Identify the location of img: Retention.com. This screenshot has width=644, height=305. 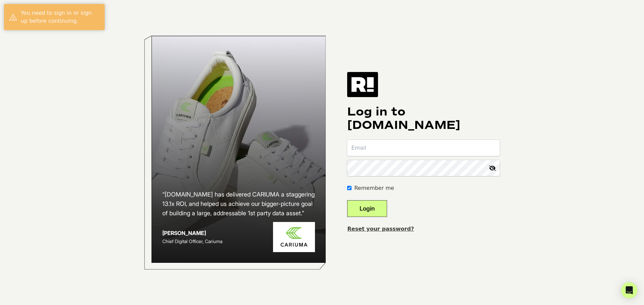
(362, 84).